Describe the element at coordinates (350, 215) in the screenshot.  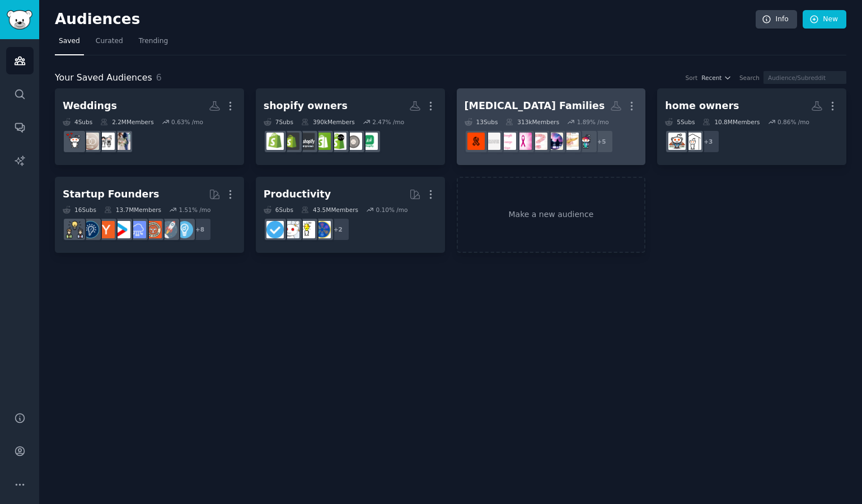
I see `a: Productivity6Subs43.5MMembers0.10% /mo+2LifeProTipslifehacksproductivitygetdisciplined` at that location.